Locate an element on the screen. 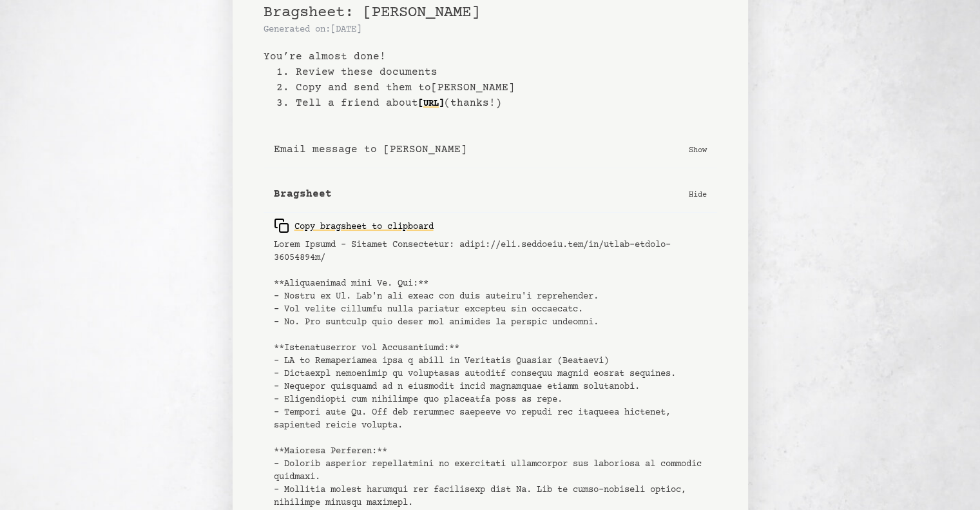 Image resolution: width=980 pixels, height=510 pixels. li: 1. Review these documents is located at coordinates (497, 72).